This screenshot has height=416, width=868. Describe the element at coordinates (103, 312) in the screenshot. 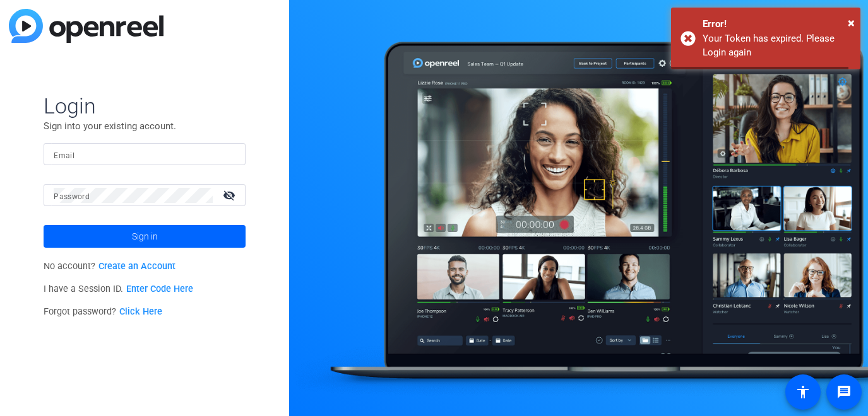

I see `span: Forgot password?` at that location.